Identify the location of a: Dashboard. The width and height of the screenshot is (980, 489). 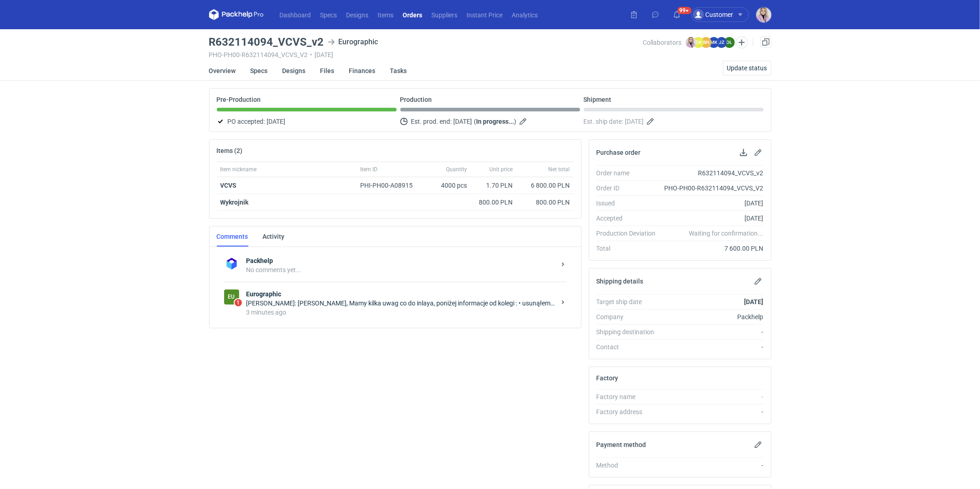
(295, 14).